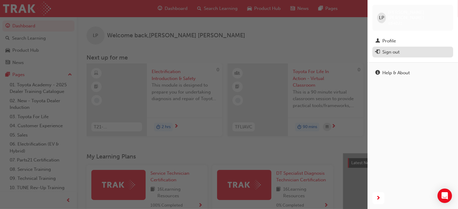  I want to click on div: Open Intercom Messenger, so click(444, 196).